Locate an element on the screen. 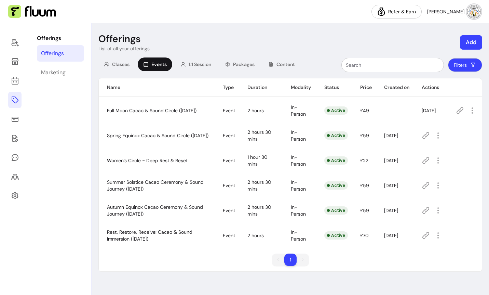 The image size is (489, 295). button: Add is located at coordinates (471, 42).